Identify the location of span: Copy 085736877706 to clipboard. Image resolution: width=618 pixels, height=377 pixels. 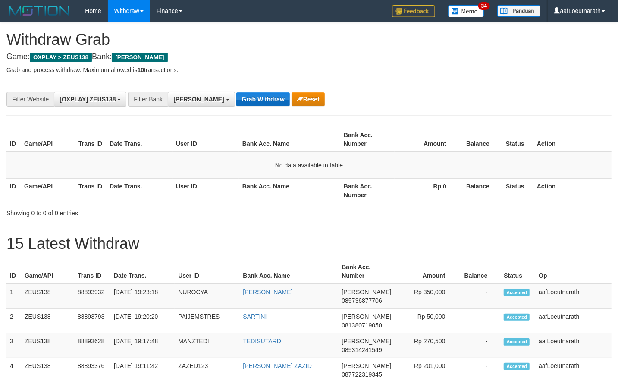
(362, 301).